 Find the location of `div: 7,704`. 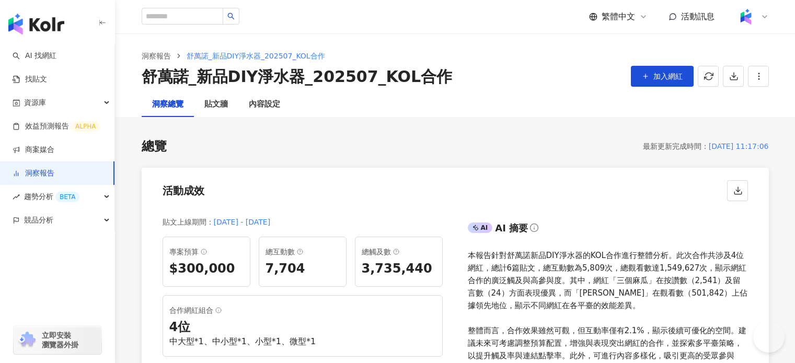

div: 7,704 is located at coordinates (303, 269).